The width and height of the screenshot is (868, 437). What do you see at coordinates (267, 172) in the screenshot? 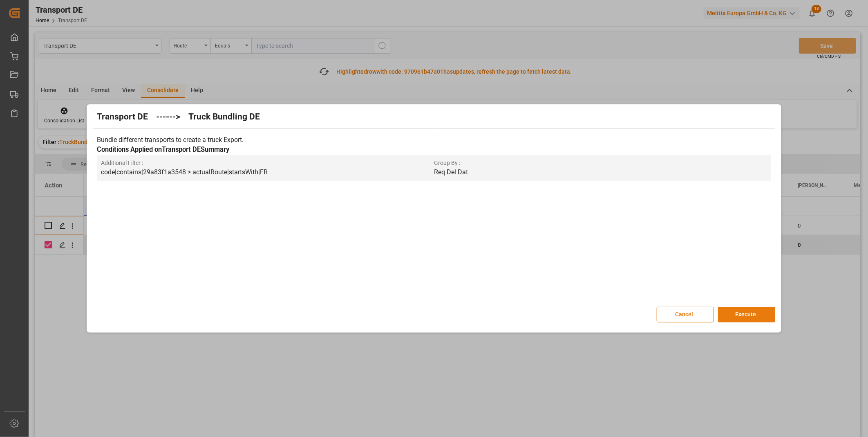
I see `p: code|contains|29a83f1a3548 > actualRoute|startsWith|FR` at bounding box center [267, 172].